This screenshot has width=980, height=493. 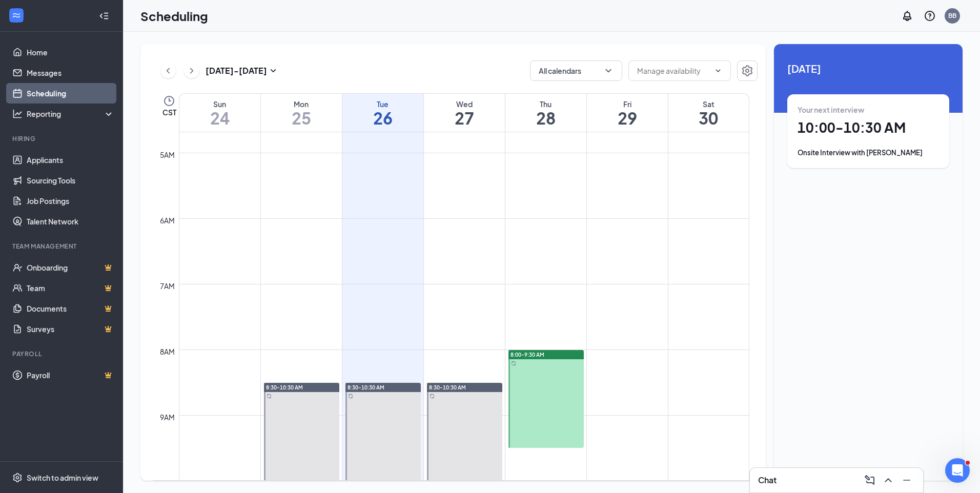 What do you see at coordinates (70, 201) in the screenshot?
I see `a: Job Postings` at bounding box center [70, 201].